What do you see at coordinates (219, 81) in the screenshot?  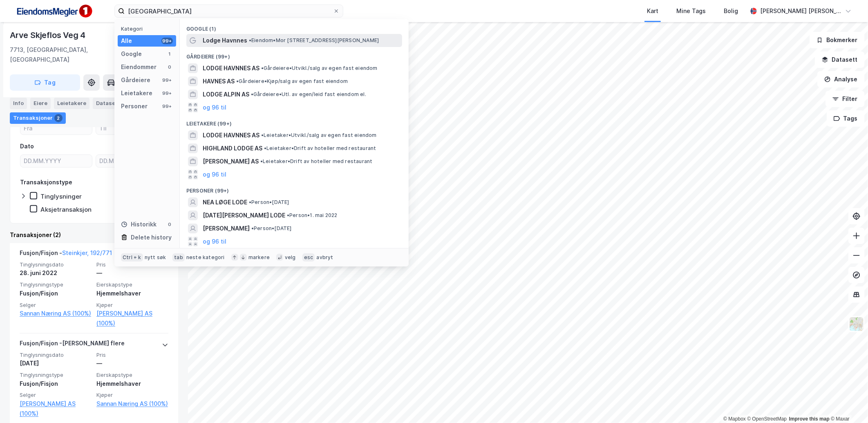 I see `span: HAVNES AS` at bounding box center [219, 81].